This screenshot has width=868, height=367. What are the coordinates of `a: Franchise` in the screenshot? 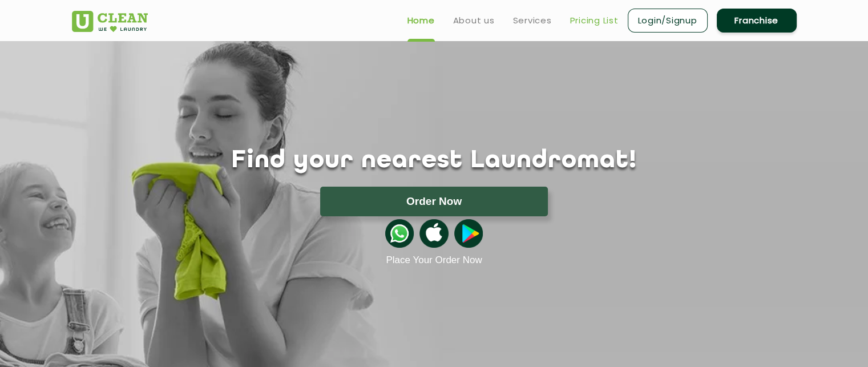 It's located at (757, 21).